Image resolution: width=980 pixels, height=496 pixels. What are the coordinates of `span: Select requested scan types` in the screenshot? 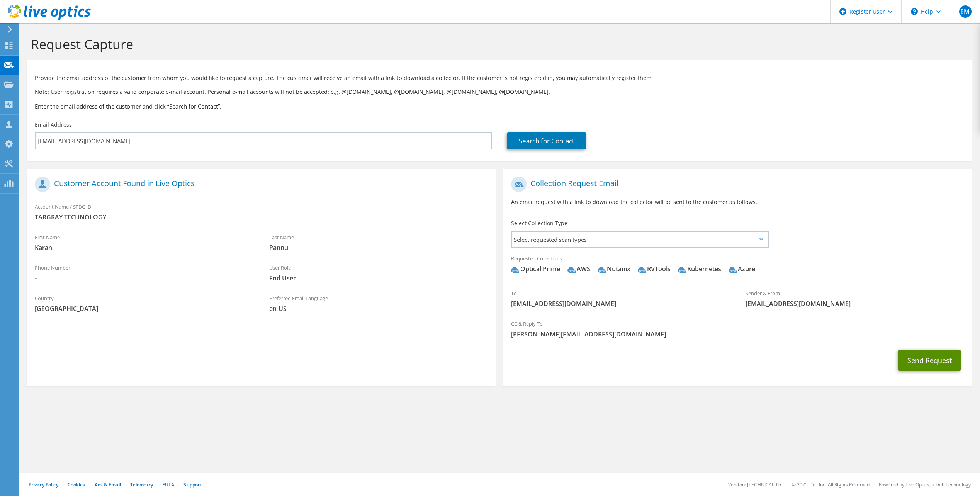 It's located at (640, 240).